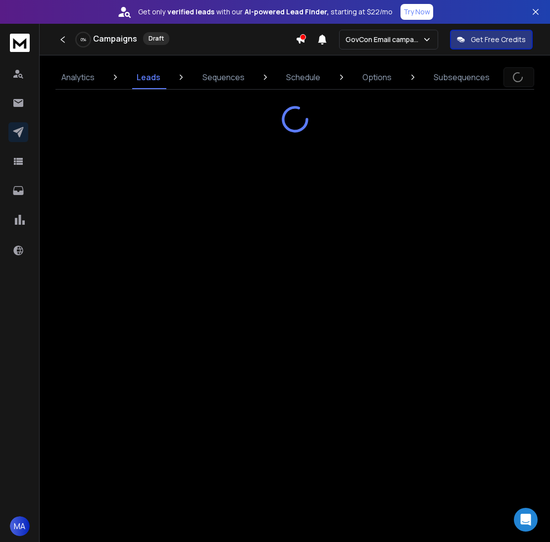  Describe the element at coordinates (78, 77) in the screenshot. I see `p: Analytics` at that location.